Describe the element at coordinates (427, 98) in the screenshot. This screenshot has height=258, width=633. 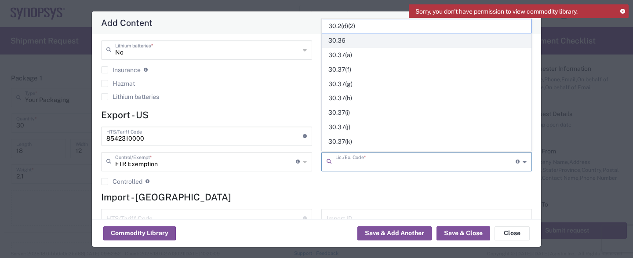
I see `span: 30.37(h)` at that location.